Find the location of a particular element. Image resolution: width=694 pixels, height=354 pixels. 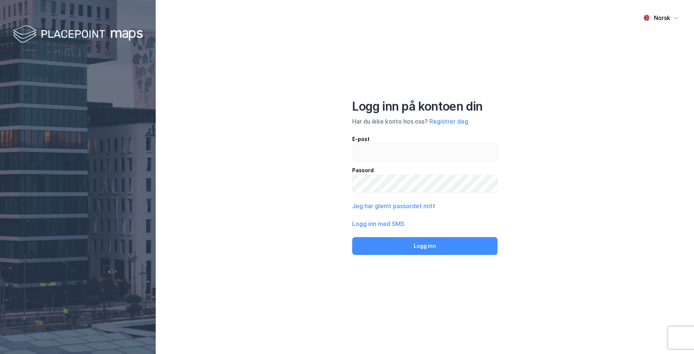

div: Passord is located at coordinates (425, 170).